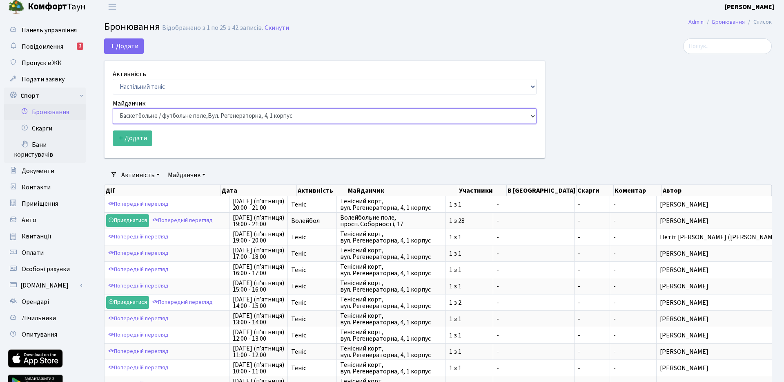  Describe the element at coordinates (277, 28) in the screenshot. I see `a: Скинути` at that location.